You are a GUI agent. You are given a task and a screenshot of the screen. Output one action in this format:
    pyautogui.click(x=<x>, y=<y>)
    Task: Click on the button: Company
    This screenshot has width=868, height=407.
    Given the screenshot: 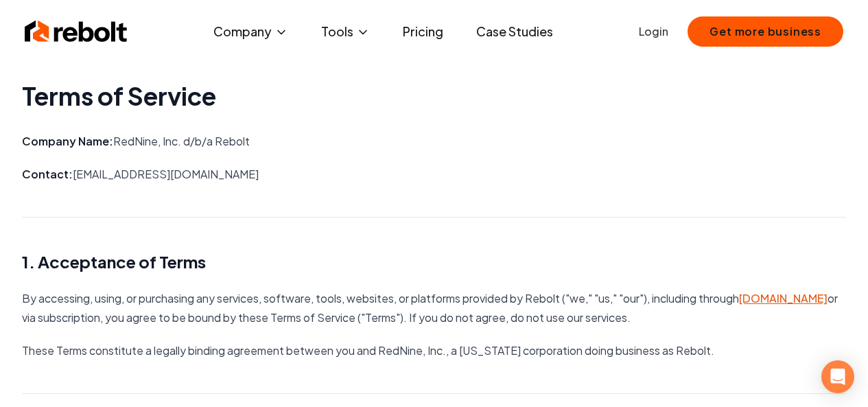 What is the action you would take?
    pyautogui.click(x=250, y=31)
    